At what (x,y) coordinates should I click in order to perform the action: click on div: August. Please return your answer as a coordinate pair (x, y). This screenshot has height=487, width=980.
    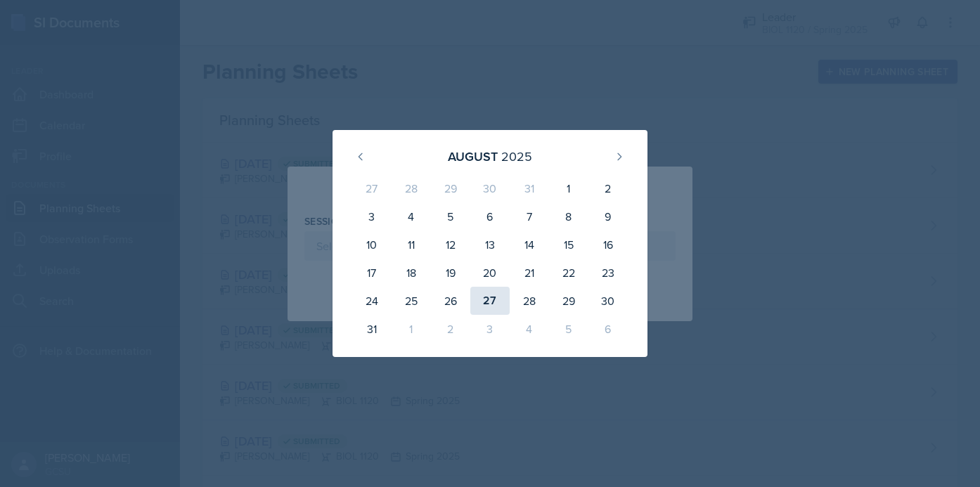
    Looking at the image, I should click on (473, 156).